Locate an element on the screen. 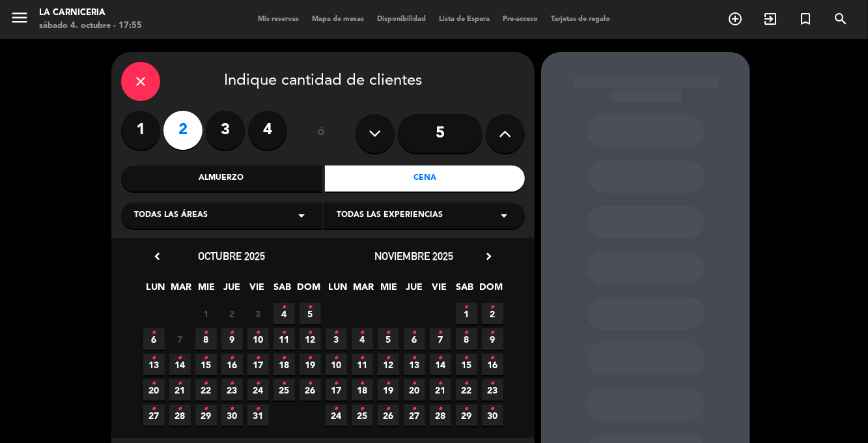 This screenshot has width=868, height=443. div: La Carniceria is located at coordinates (90, 13).